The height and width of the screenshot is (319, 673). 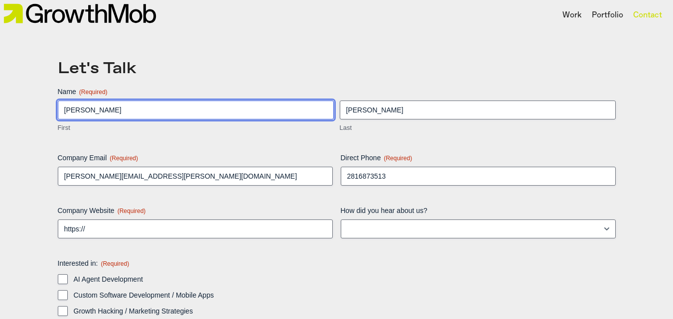 I want to click on legend: Interested in:, so click(x=94, y=264).